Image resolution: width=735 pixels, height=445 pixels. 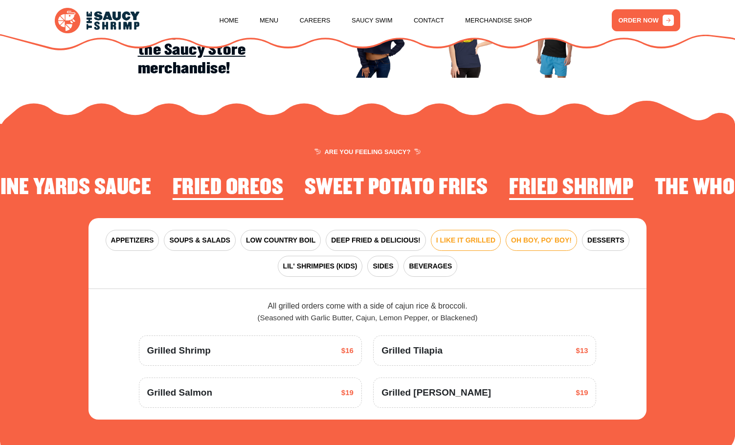 What do you see at coordinates (582, 351) in the screenshot?
I see `span: $13` at bounding box center [582, 351].